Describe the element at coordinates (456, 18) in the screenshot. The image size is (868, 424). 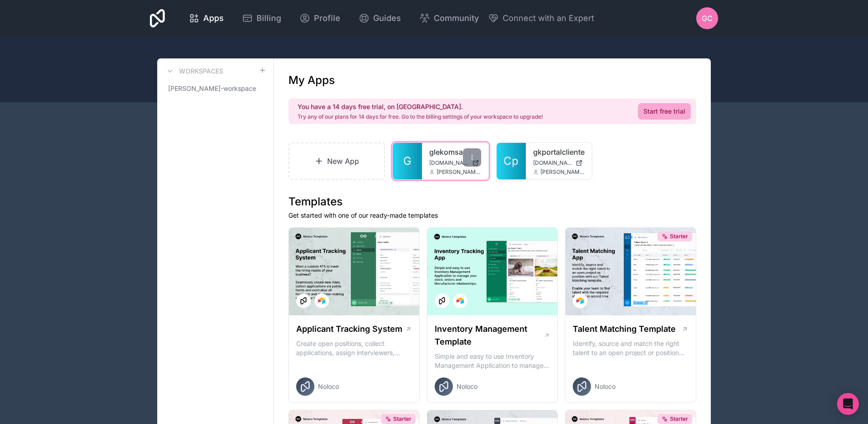
I see `span: Community` at that location.